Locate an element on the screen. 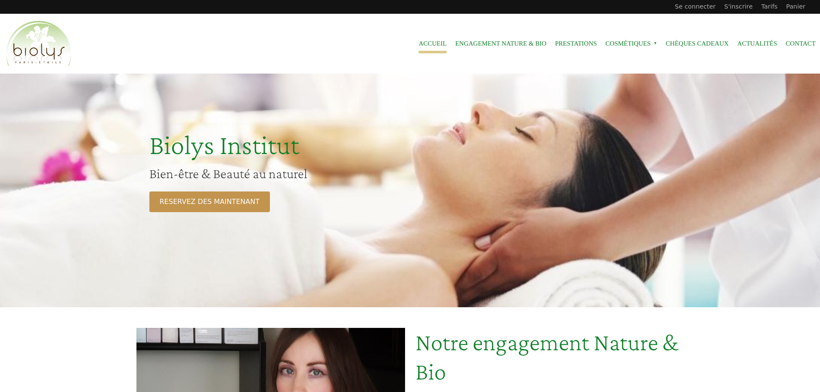 The height and width of the screenshot is (392, 820). a: Actualités is located at coordinates (757, 43).